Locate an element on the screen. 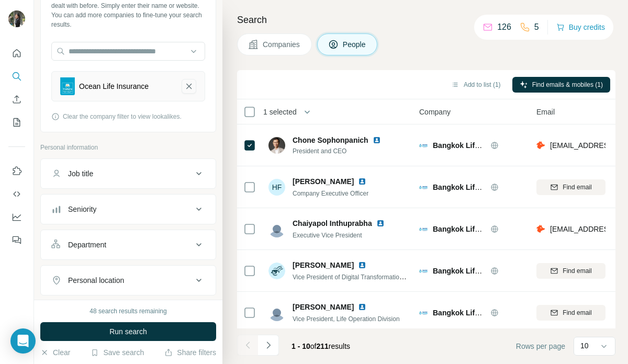 This screenshot has height=364, width=628. button: Use Surfe API is located at coordinates (17, 194).